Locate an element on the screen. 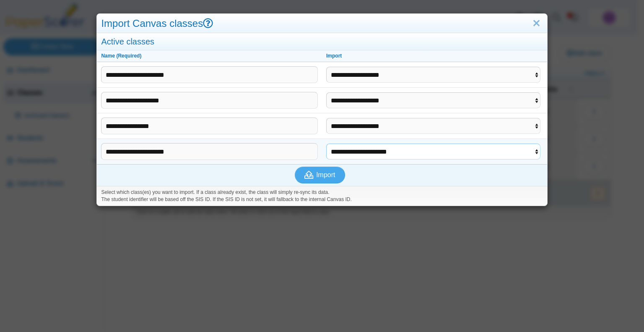 Image resolution: width=644 pixels, height=332 pixels. div: Import Canvas classes is located at coordinates (321, 23).